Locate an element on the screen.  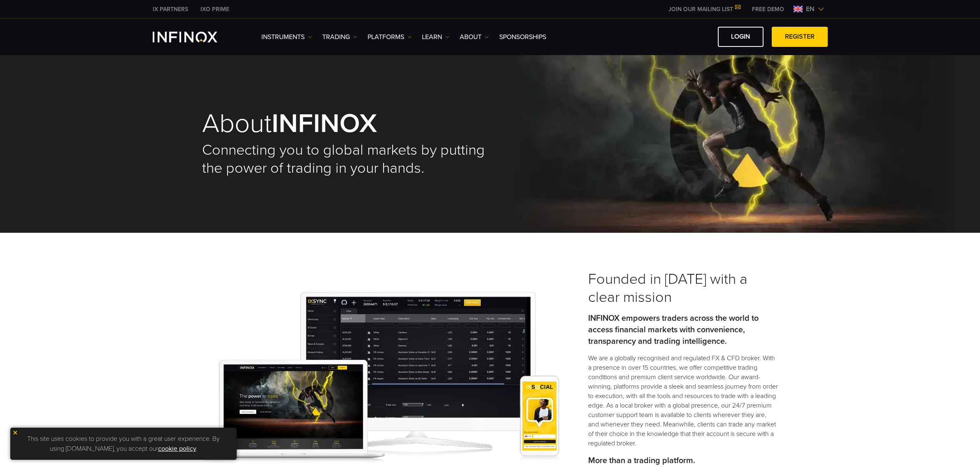
p: We are a globally recognised and regulated FX & CFD broker. With a presence in over 15 countries,... is located at coordinates (683, 401).